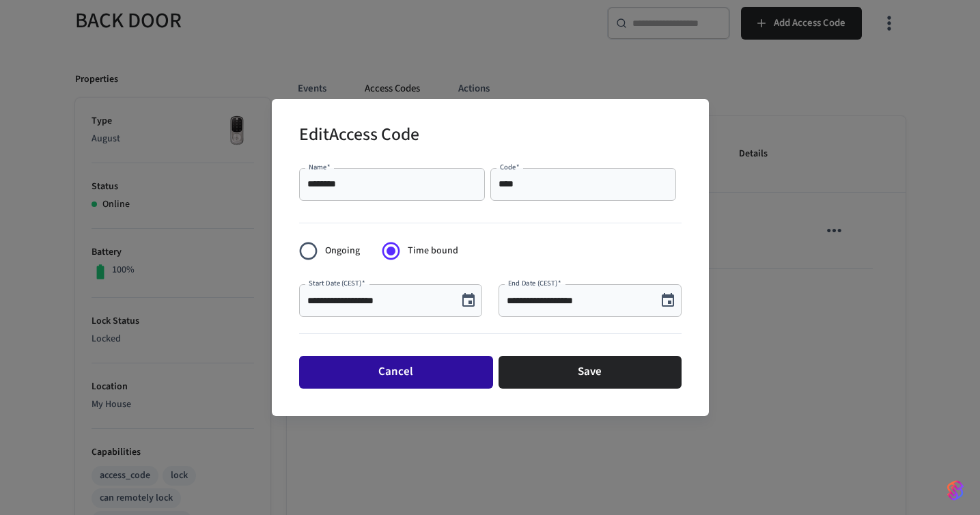  Describe the element at coordinates (955, 491) in the screenshot. I see `img: SeamLogoGradient.69752ec5.svg` at that location.